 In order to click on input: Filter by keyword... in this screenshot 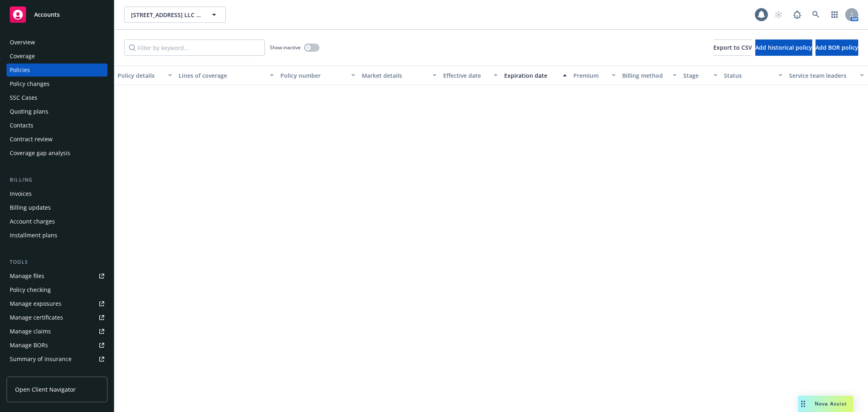, I will do `click(195, 47)`.